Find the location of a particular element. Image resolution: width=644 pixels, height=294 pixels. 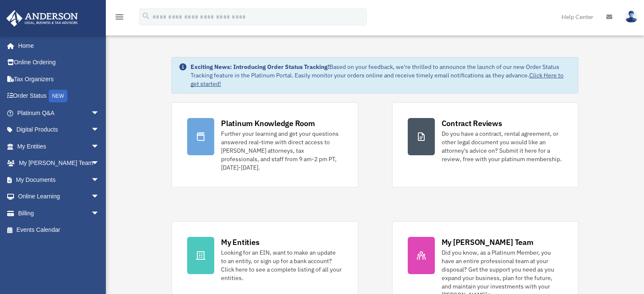

div: NEW is located at coordinates (58, 96).